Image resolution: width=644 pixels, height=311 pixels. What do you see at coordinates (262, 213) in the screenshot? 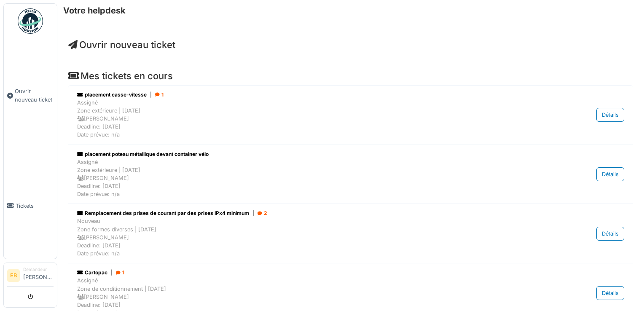
I see `div: 2` at bounding box center [262, 213].